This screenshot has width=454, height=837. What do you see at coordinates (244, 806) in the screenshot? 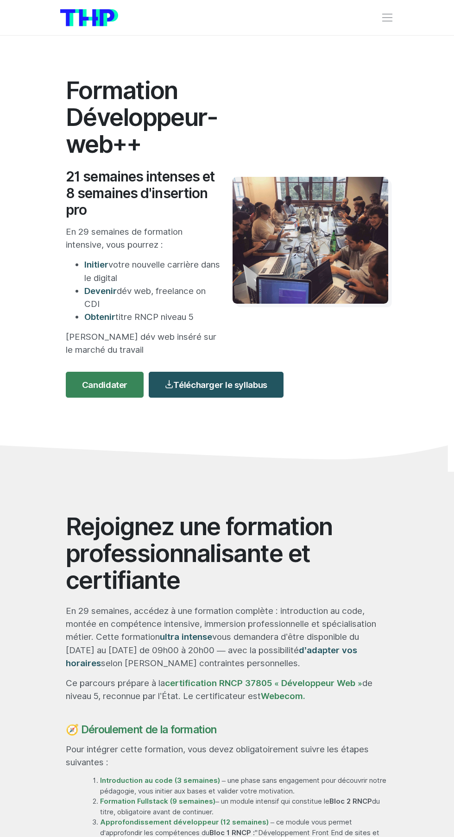
I see `li: – un module intensif qui constitue le du titre, obligatoire avant de continuer.` at bounding box center [244, 806].